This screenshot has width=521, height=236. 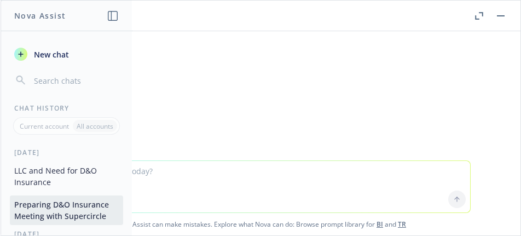 I want to click on a: TR, so click(x=402, y=224).